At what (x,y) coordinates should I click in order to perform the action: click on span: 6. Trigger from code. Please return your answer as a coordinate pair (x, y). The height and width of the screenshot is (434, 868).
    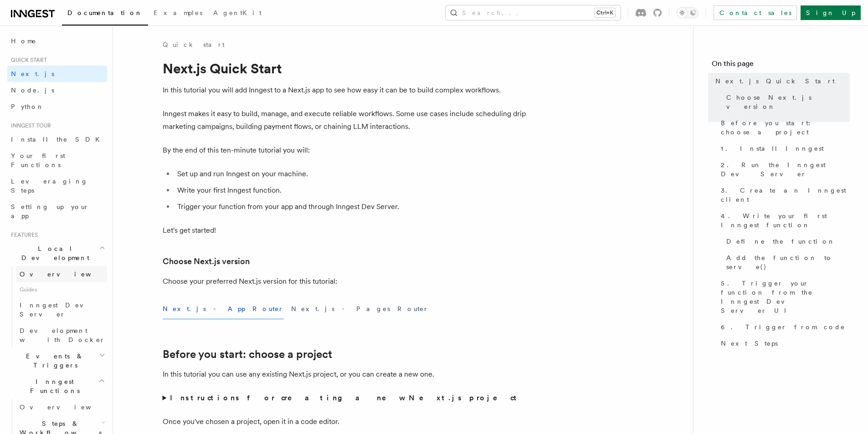
    Looking at the image, I should click on (783, 327).